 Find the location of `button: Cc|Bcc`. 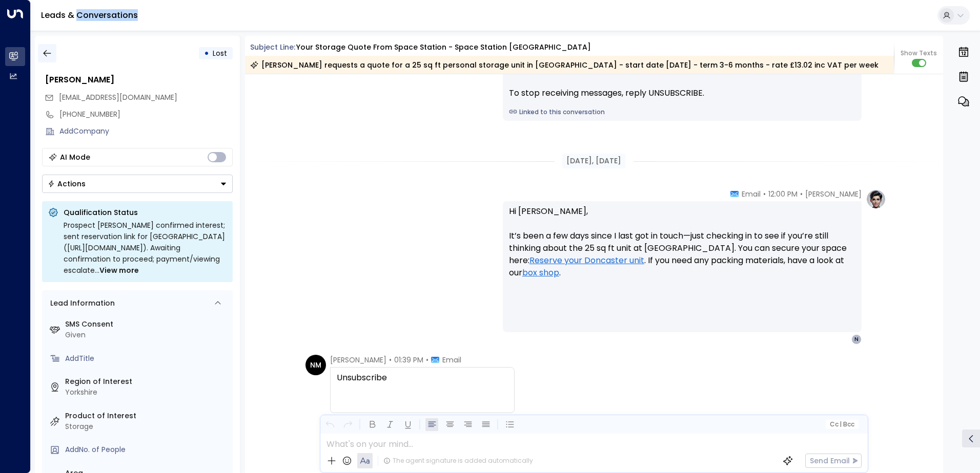

button: Cc|Bcc is located at coordinates (841, 424).